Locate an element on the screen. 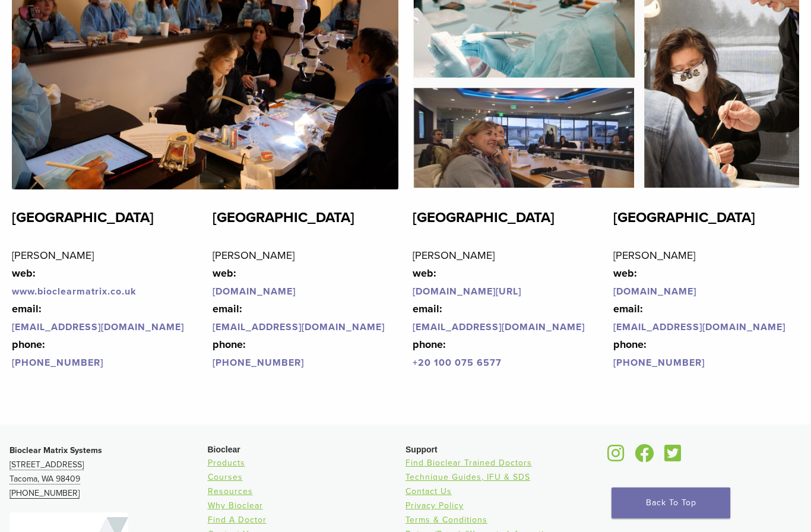  a: Find Bioclear Trained Doctors is located at coordinates (469, 463).